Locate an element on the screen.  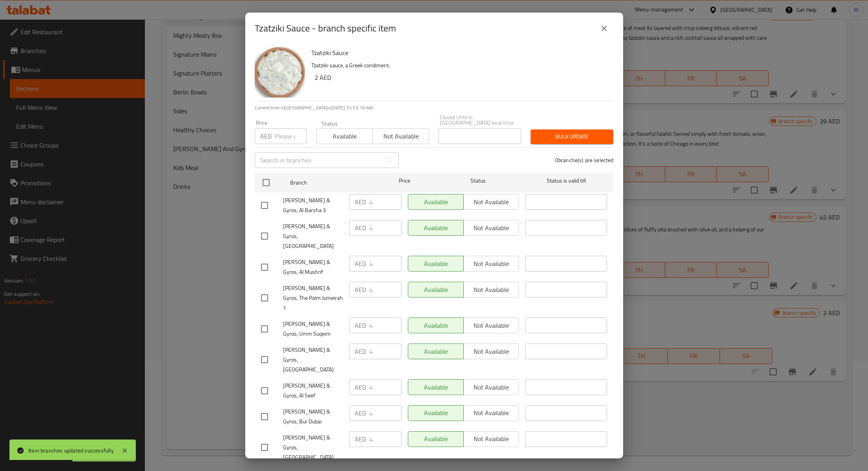
h2: Tzatziki Sauce - branch specific item is located at coordinates (325, 28).